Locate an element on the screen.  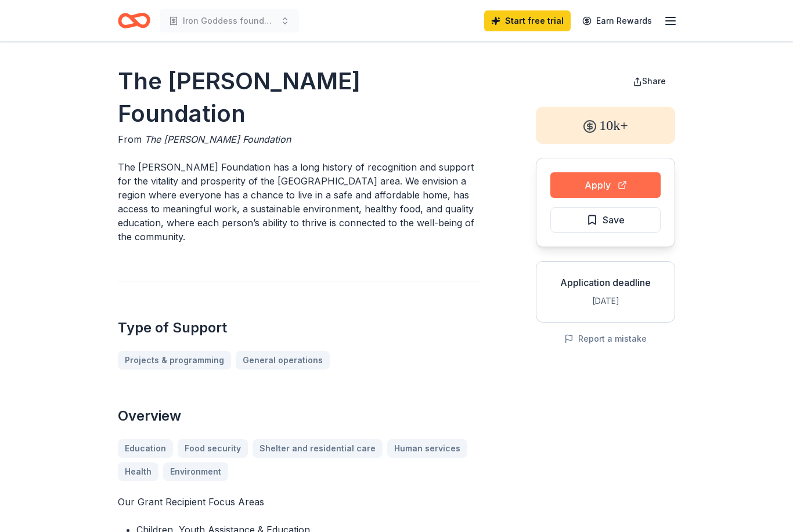
button: Share is located at coordinates (650, 81).